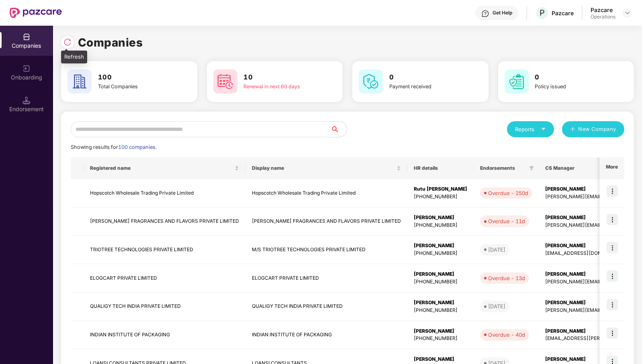 Image resolution: width=642 pixels, height=364 pixels. Describe the element at coordinates (612, 168) in the screenshot. I see `th: More` at that location.